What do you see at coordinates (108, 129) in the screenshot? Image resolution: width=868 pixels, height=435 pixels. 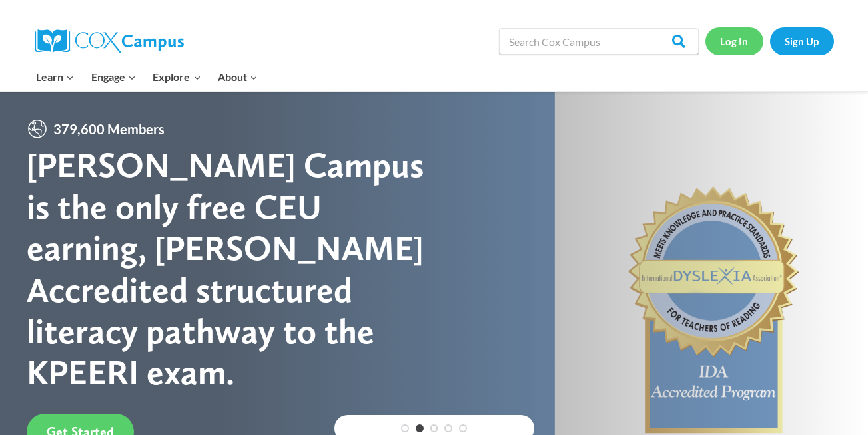 I see `span: 379,600 Members` at bounding box center [108, 129].